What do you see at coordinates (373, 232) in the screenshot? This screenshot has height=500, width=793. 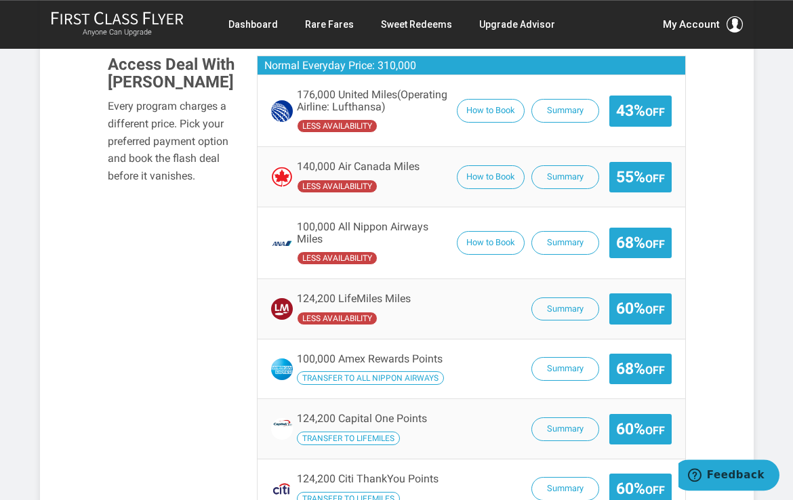 I see `span: 100,000 All Nippon Airways Miles` at bounding box center [373, 232].